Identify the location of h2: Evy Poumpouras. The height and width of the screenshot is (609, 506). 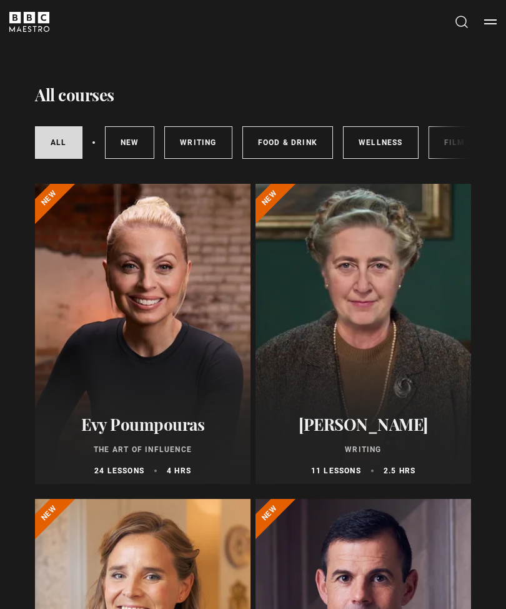
(143, 424).